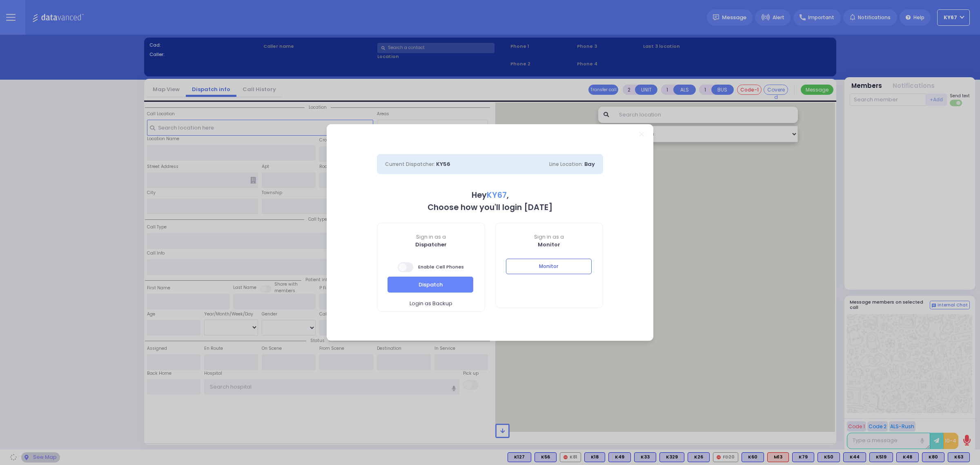 Image resolution: width=980 pixels, height=465 pixels. I want to click on span: Login as Backup, so click(431, 303).